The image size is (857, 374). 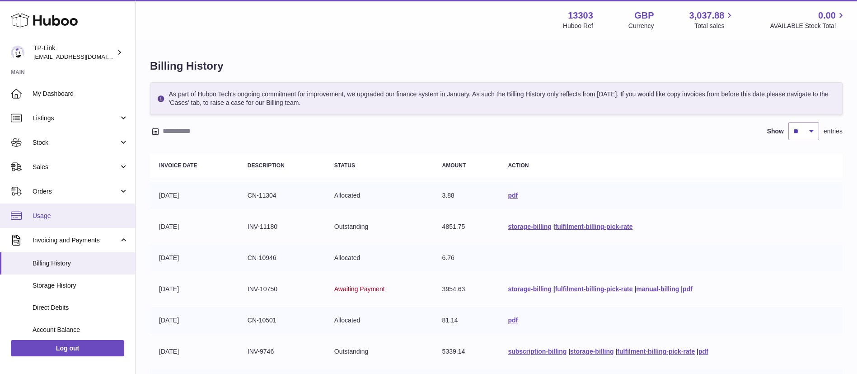 What do you see at coordinates (80, 216) in the screenshot?
I see `span: Usage` at bounding box center [80, 216].